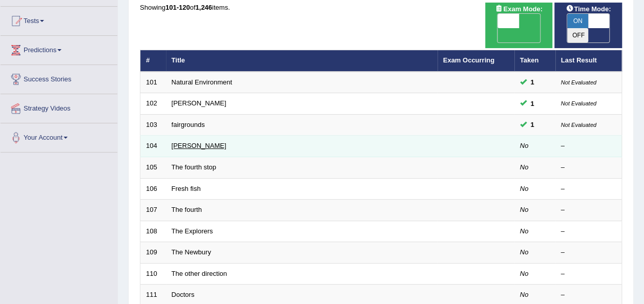 The image size is (644, 304). I want to click on b: 101-120, so click(178, 7).